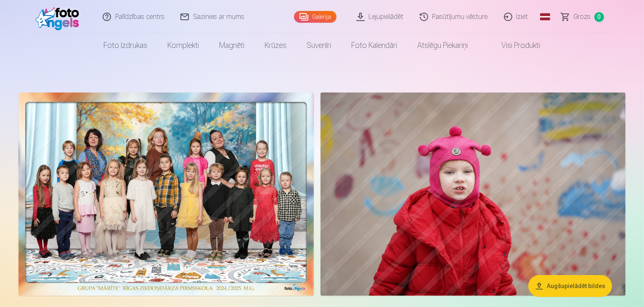  I want to click on img: /fa1, so click(59, 17).